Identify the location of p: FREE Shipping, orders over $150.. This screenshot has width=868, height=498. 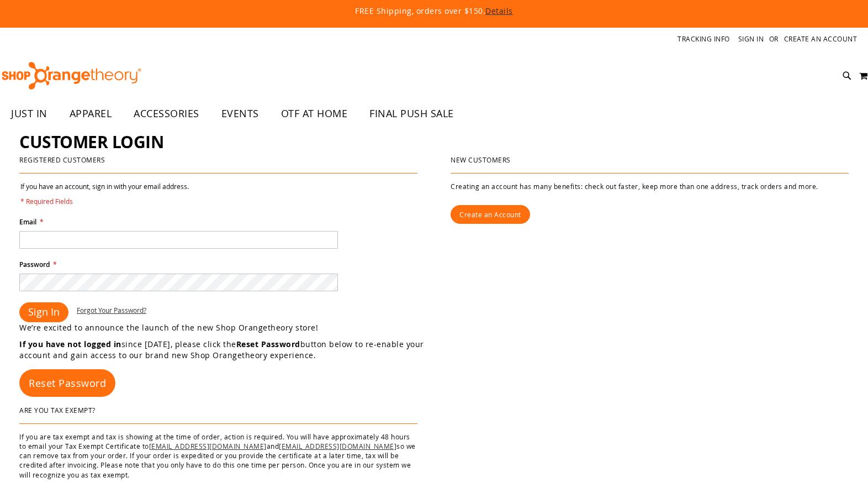
(434, 11).